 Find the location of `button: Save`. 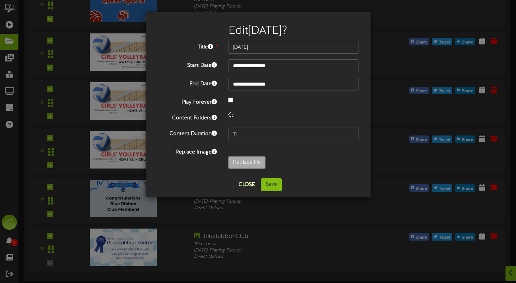

button: Save is located at coordinates (271, 185).